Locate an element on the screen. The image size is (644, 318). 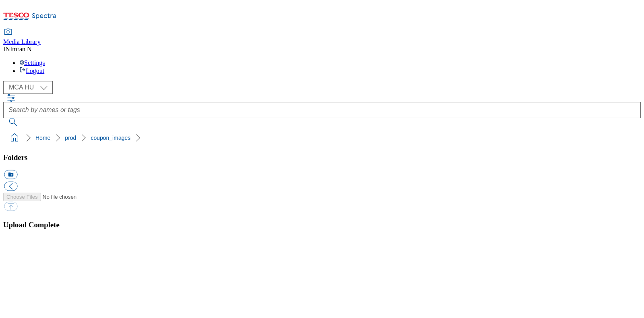
a: Settings is located at coordinates (32, 62).